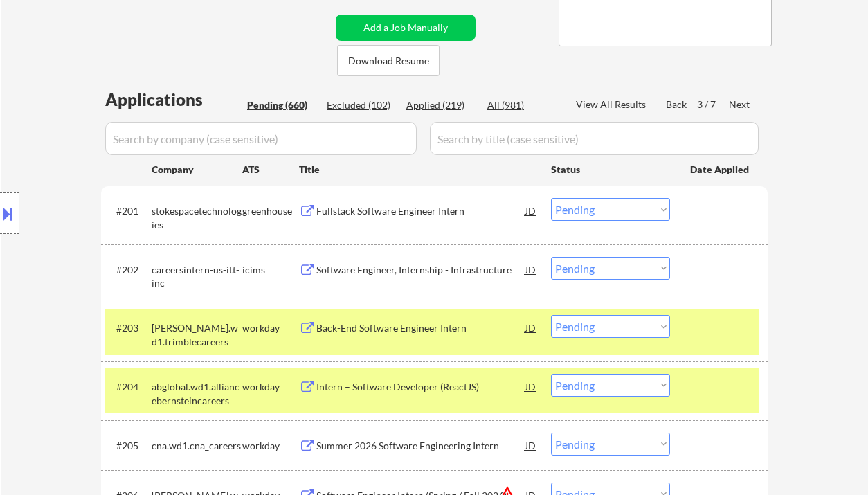  I want to click on div: Fullstack Software Engineer Intern, so click(420, 211).